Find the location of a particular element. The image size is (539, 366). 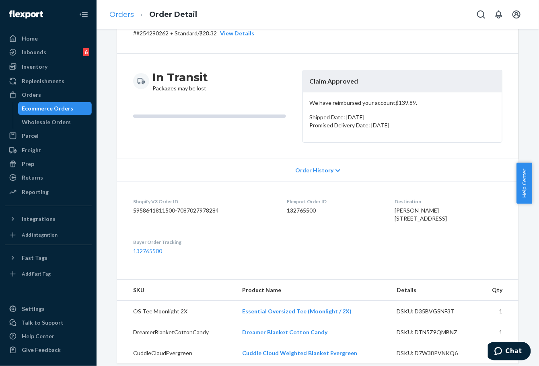

div: Integrations is located at coordinates (39, 219).